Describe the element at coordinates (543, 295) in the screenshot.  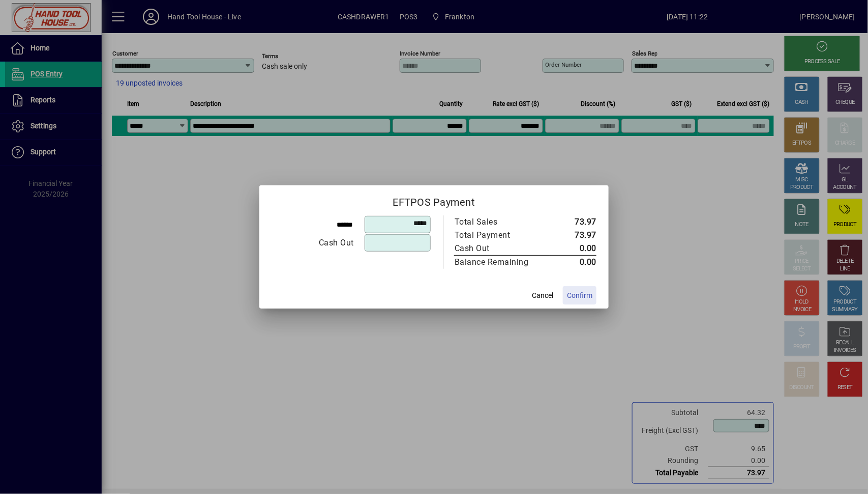
I see `span: Cancel` at that location.